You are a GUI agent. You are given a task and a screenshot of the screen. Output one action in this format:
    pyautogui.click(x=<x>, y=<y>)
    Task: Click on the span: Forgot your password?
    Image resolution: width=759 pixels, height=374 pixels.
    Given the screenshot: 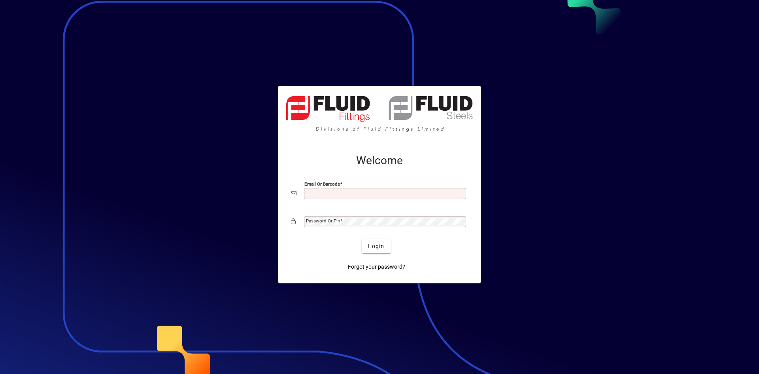 What is the action you would take?
    pyautogui.click(x=377, y=267)
    